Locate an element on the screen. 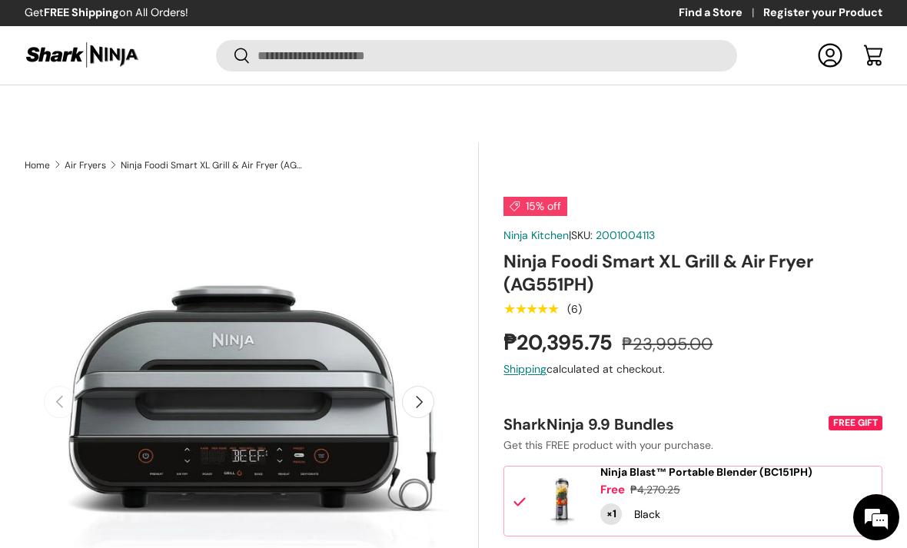  span: Get this FREE product with your purchase. is located at coordinates (608, 445).